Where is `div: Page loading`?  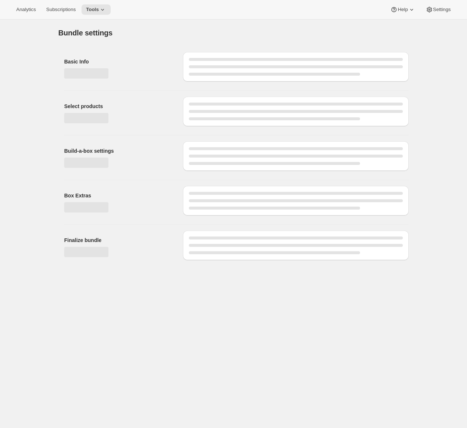
div: Page loading is located at coordinates (233, 143).